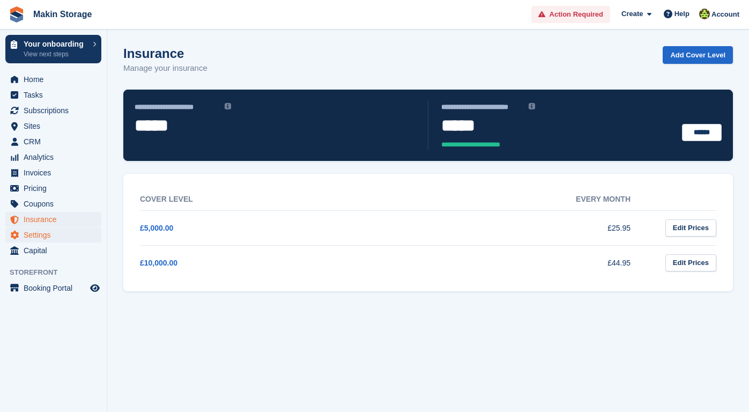  Describe the element at coordinates (56, 79) in the screenshot. I see `span: Home` at that location.